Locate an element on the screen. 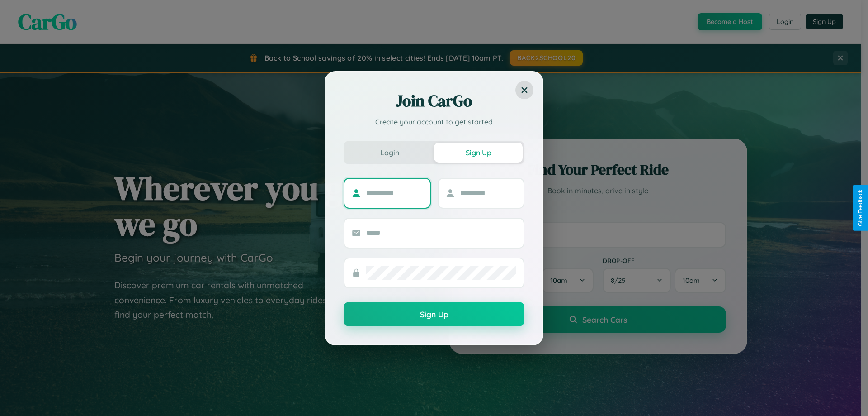 This screenshot has width=868, height=416. button: Login is located at coordinates (390, 153).